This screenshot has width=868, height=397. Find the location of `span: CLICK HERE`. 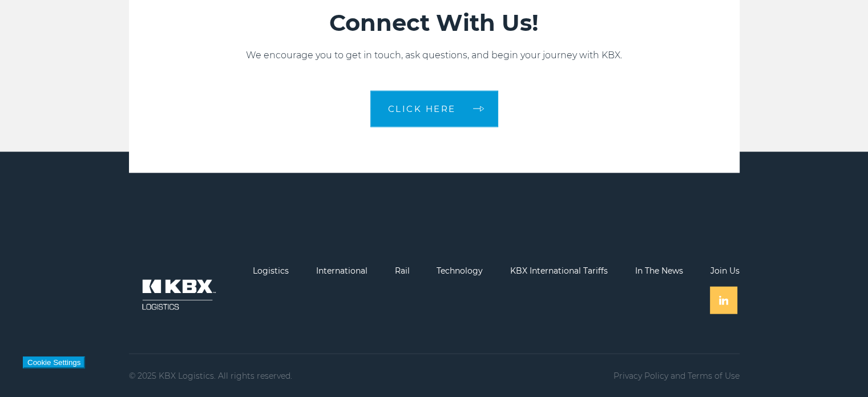

span: CLICK HERE is located at coordinates (422, 109).